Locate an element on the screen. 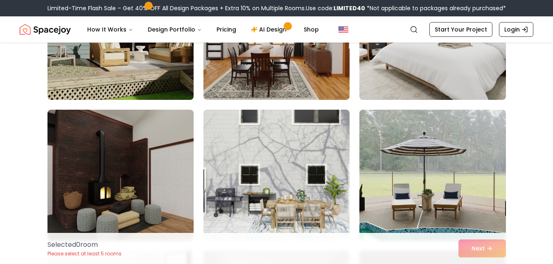 The width and height of the screenshot is (553, 264). div: Limited-Time Flash Sale – Get 40% OFF All Design Packages + Extra 10% on Multiple Rooms. is located at coordinates (277, 8).